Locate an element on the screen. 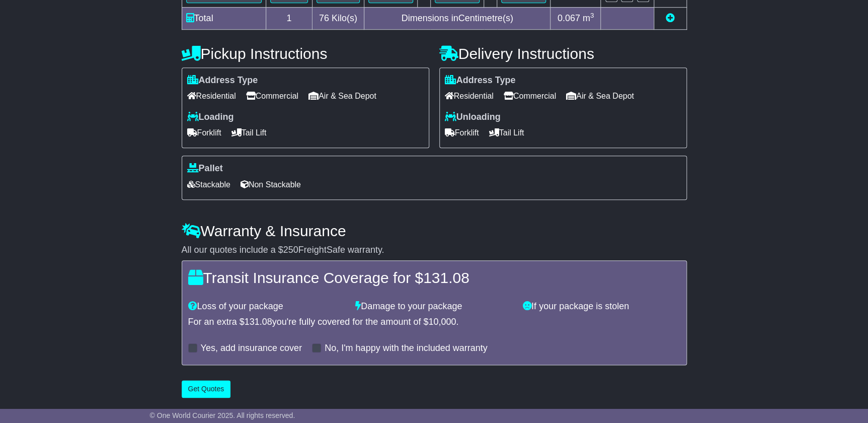  span: 0.067 is located at coordinates (568, 19).